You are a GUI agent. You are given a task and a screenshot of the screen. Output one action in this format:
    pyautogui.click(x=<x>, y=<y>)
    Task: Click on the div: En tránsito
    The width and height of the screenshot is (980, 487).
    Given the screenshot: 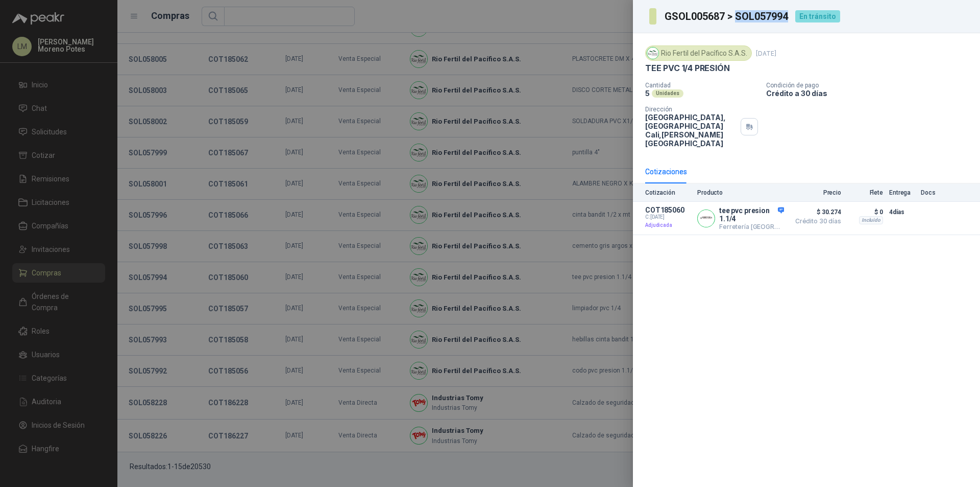 What is the action you would take?
    pyautogui.click(x=818, y=16)
    